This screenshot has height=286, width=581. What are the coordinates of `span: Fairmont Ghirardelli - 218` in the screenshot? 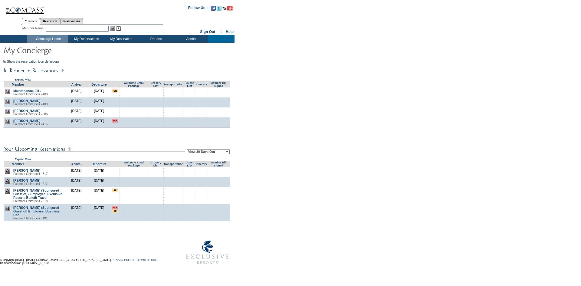 It's located at (30, 201).